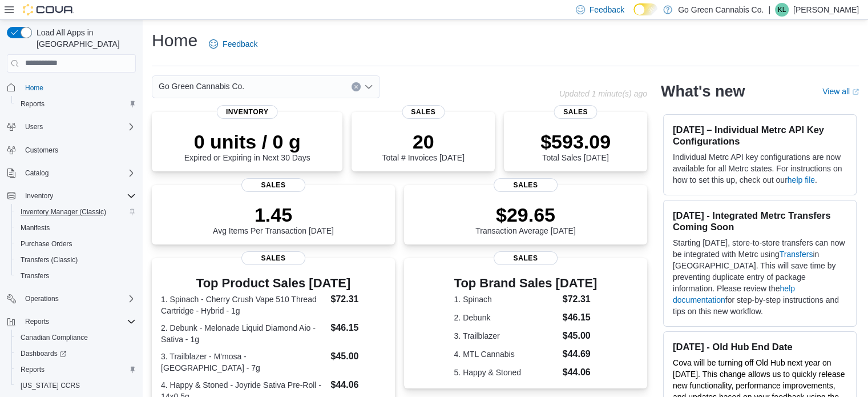  Describe the element at coordinates (603, 93) in the screenshot. I see `p: Updated 1 minute(s) ago` at that location.